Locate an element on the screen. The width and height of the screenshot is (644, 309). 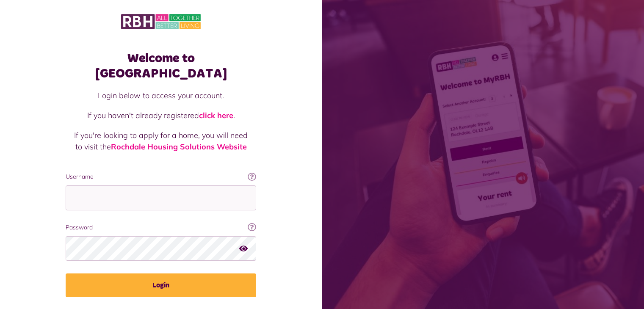
p: Login below to access your account. is located at coordinates (161, 95).